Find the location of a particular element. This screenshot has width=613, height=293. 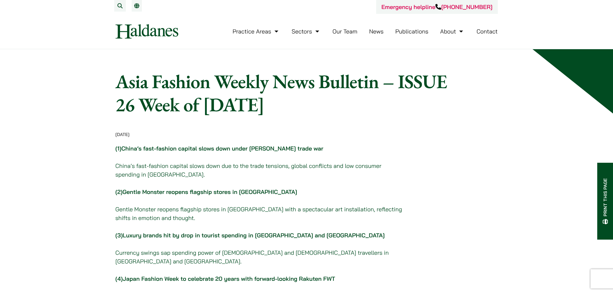

a: About is located at coordinates (452, 31).